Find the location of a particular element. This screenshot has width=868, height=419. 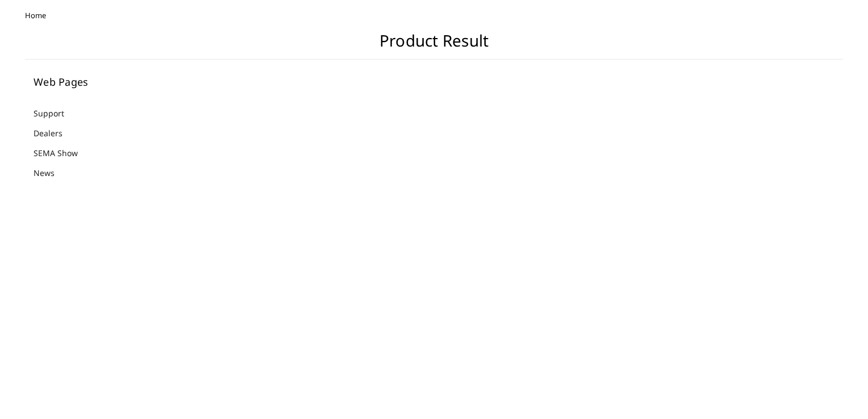

a: News is located at coordinates (51, 172).